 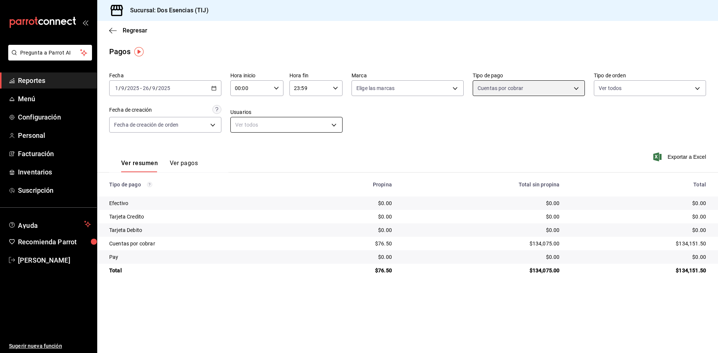 I want to click on label: Hora fin, so click(x=316, y=75).